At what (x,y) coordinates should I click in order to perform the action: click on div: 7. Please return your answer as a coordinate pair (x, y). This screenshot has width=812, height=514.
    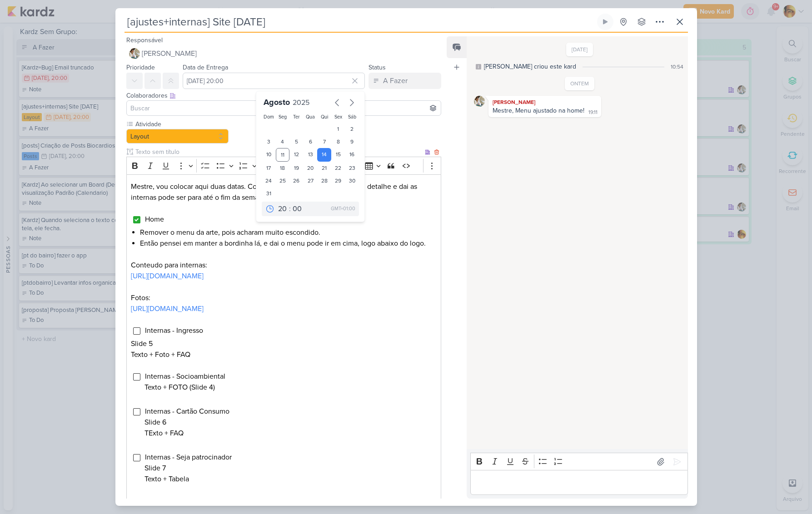
    Looking at the image, I should click on (324, 142).